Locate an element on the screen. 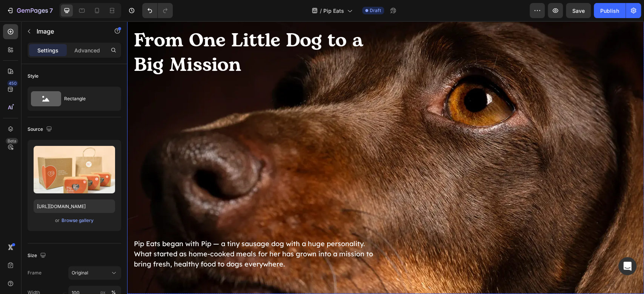 The image size is (644, 294). button: 7 is located at coordinates (30, 11).